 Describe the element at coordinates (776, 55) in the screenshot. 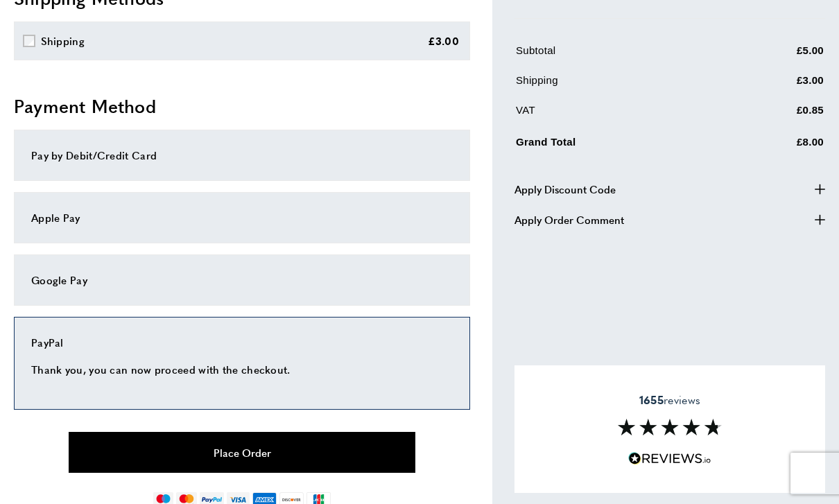

I see `td: £5.00` at that location.